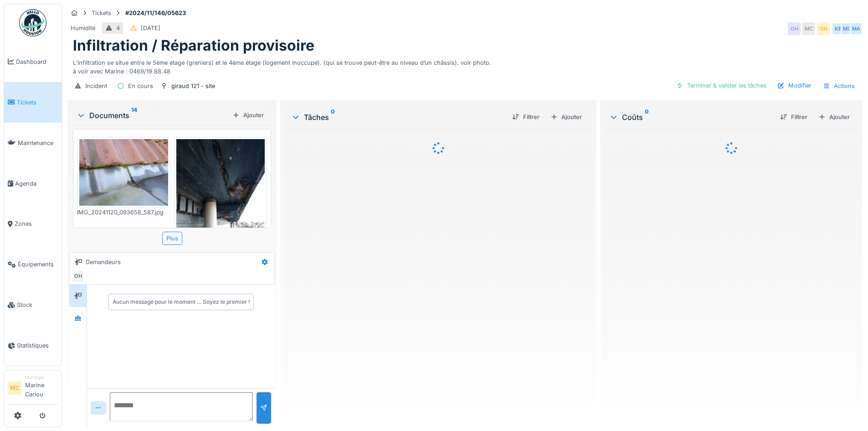 This screenshot has height=431, width=868. I want to click on h1: Infiltration / Réparation provisoire, so click(194, 46).